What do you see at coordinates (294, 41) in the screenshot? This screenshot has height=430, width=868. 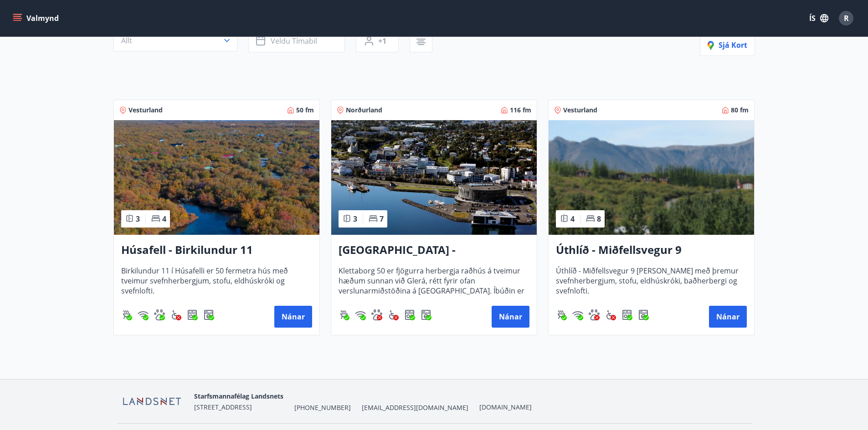 I see `span: Veldu tímabil` at bounding box center [294, 41].